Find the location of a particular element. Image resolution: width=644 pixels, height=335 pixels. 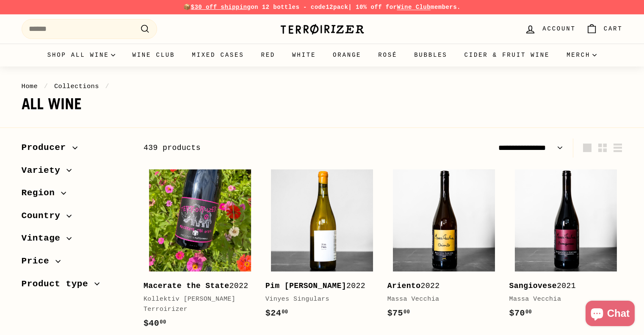

b: Macerate the State is located at coordinates (186, 286).